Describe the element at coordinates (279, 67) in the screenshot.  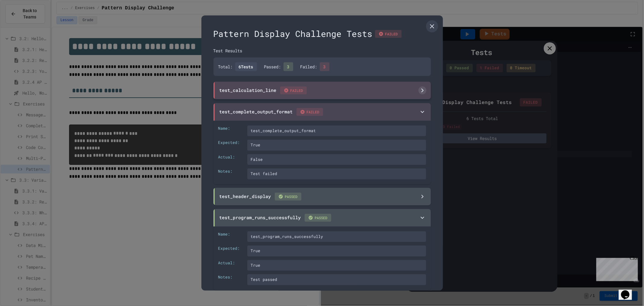
I see `div: Passed:` at that location.